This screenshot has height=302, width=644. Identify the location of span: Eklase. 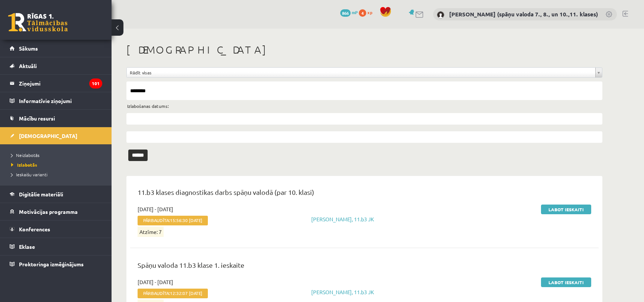
(27, 246).